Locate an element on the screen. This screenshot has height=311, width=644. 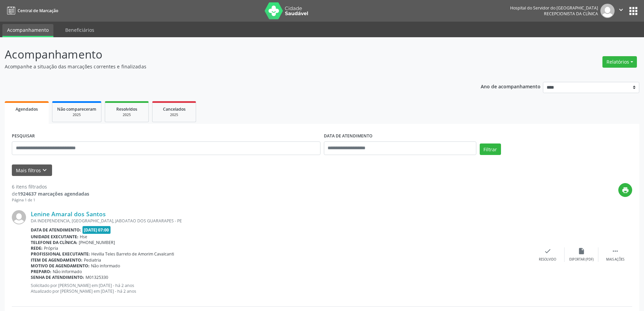
a: Acompanhamento is located at coordinates (28, 31).